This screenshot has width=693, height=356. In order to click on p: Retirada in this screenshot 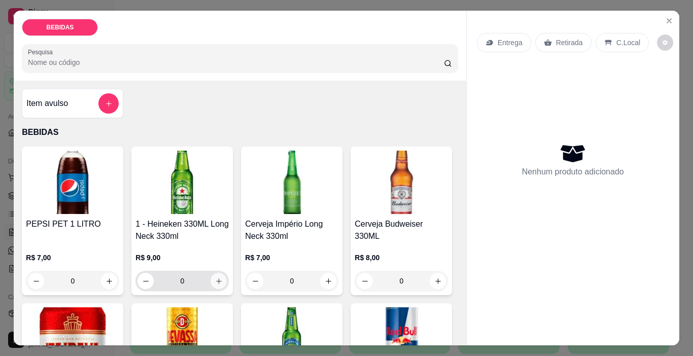, I will do `click(569, 43)`.